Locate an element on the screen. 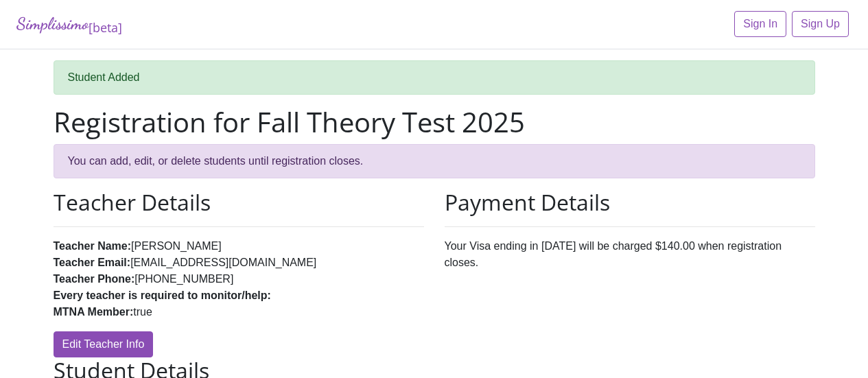 Image resolution: width=868 pixels, height=378 pixels. strong: Every teacher is required to monitor/help: is located at coordinates (162, 295).